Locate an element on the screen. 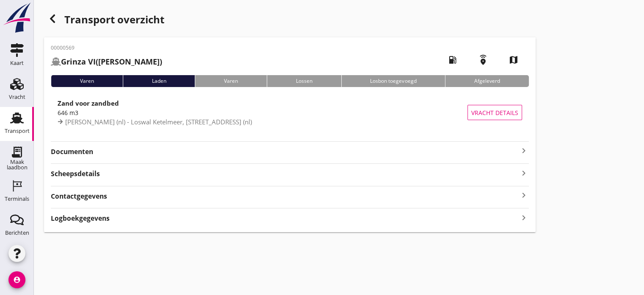 This screenshot has width=644, height=295. div: Losbon toegevoegd is located at coordinates (394, 81).